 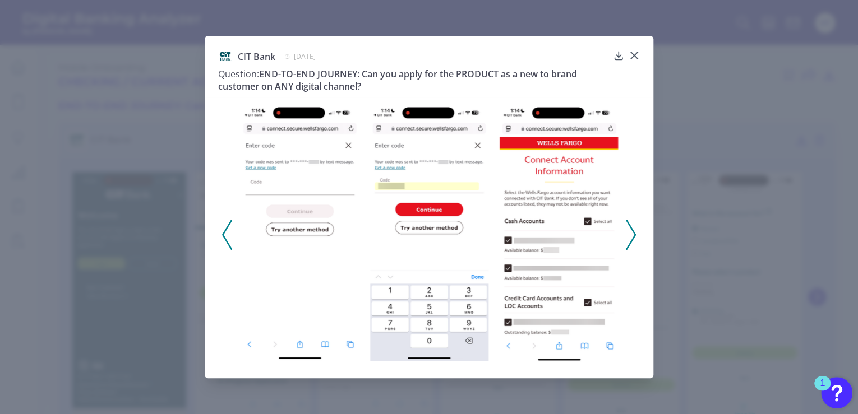 What do you see at coordinates (822, 391) in the screenshot?
I see `div: 1` at bounding box center [822, 391].